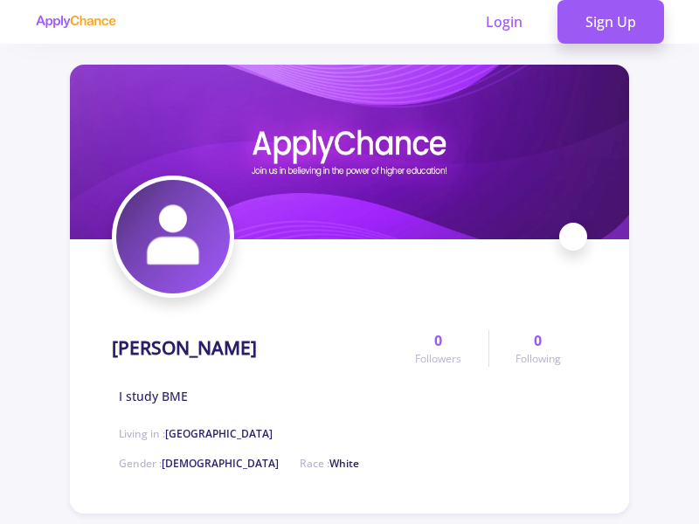 Image resolution: width=699 pixels, height=524 pixels. Describe the element at coordinates (344, 463) in the screenshot. I see `span: White` at that location.